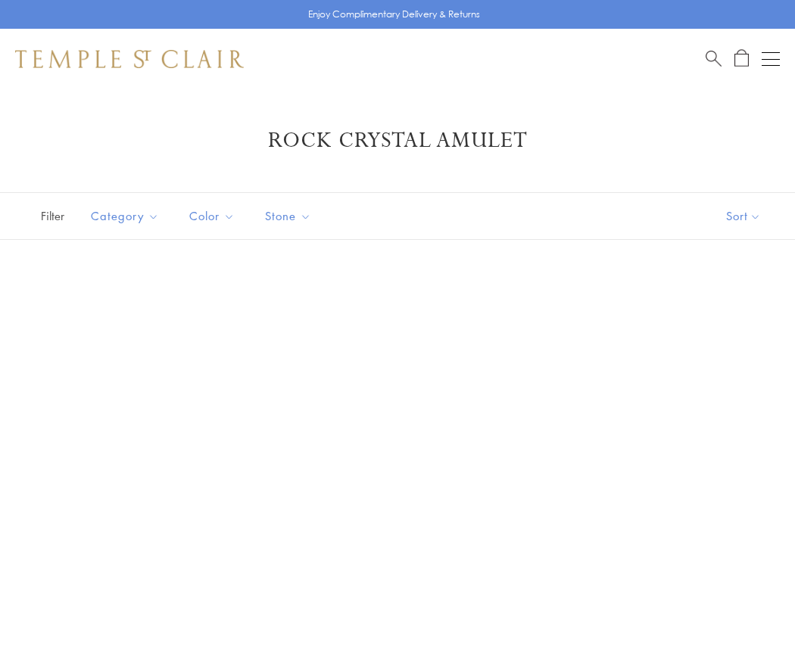 The image size is (795, 672). Describe the element at coordinates (129, 59) in the screenshot. I see `img: Temple St. Clair` at that location.